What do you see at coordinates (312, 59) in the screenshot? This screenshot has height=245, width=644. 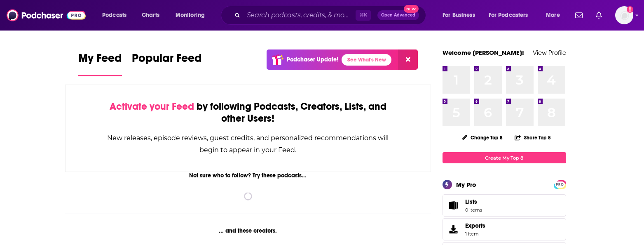 I see `p: Podchaser Update!` at bounding box center [312, 59].